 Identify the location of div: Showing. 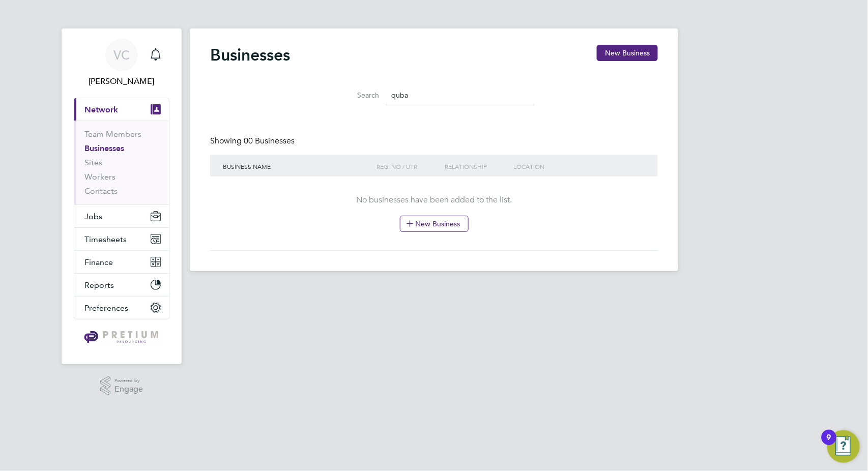
(253, 141).